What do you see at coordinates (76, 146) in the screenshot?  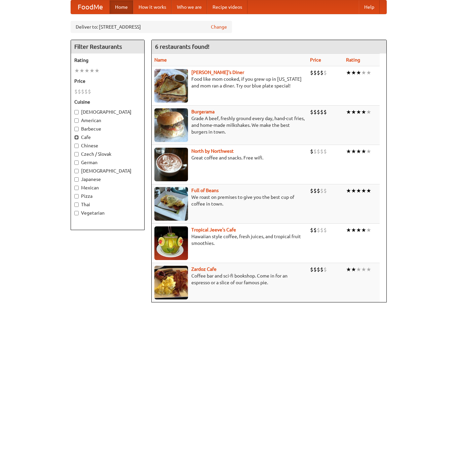 I see `input: Chinese` at bounding box center [76, 146].